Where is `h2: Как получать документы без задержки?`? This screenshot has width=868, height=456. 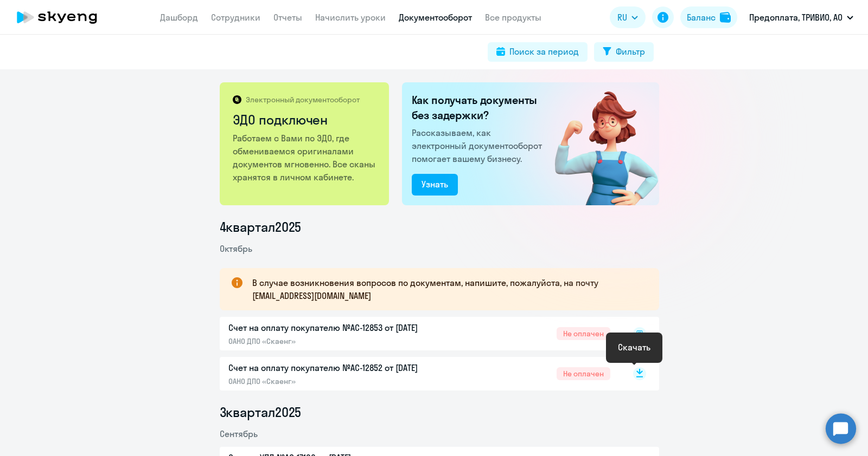 h2: Как получать документы без задержки? is located at coordinates (479, 108).